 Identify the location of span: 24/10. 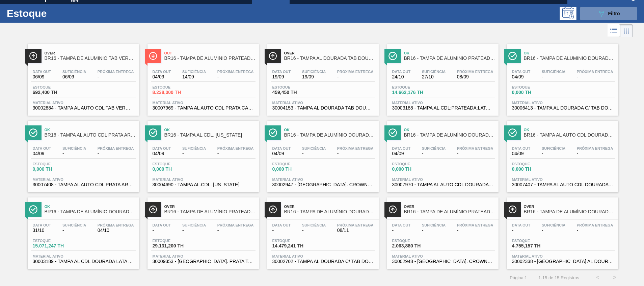
(401, 76).